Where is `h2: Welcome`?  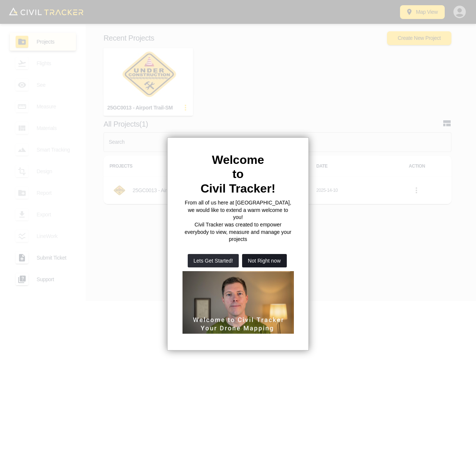
h2: Welcome is located at coordinates (238, 160).